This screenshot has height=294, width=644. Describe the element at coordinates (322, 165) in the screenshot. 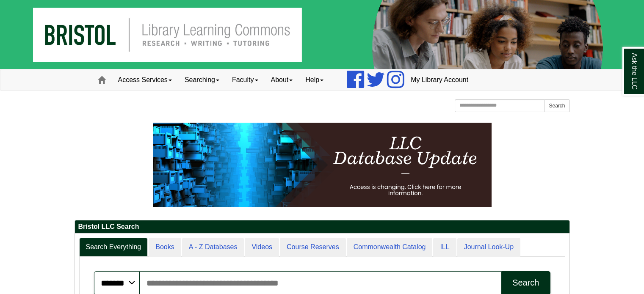

I see `img: HTML tutorial` at that location.